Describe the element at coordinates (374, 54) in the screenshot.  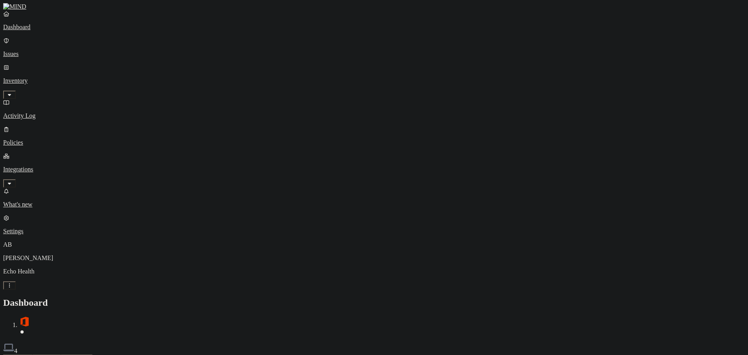
I see `p: Issues` at that location.